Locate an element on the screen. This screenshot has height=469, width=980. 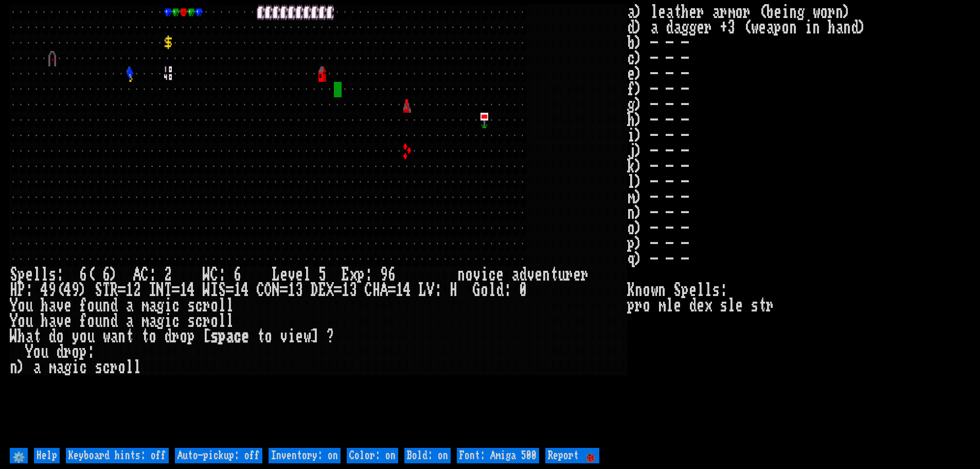
div: P is located at coordinates (21, 290).